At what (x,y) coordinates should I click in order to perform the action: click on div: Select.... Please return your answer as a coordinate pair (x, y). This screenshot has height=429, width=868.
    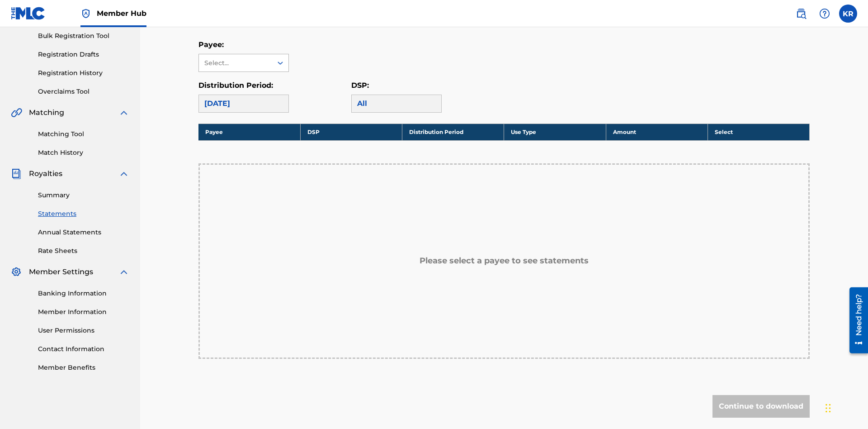
    Looking at the image, I should click on (235, 63).